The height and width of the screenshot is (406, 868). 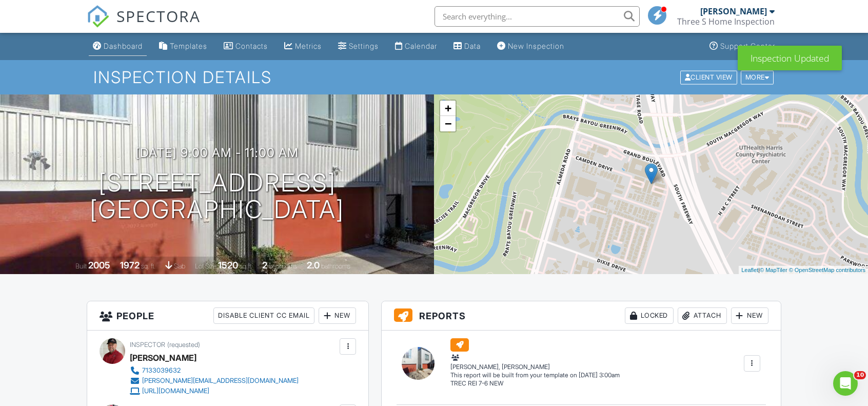 What do you see at coordinates (123, 46) in the screenshot?
I see `div: Dashboard` at bounding box center [123, 46].